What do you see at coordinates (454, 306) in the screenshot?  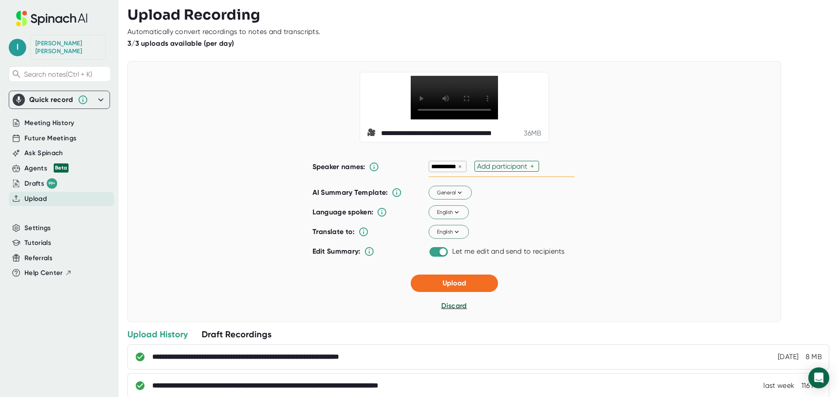 I see `button: Discard` at bounding box center [454, 306].